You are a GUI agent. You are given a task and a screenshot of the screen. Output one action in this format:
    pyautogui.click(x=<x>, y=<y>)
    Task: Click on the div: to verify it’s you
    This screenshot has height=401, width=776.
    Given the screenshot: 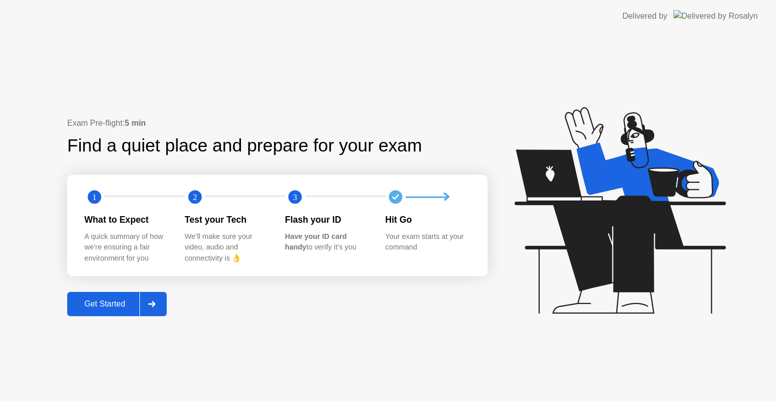 What is the action you would take?
    pyautogui.click(x=327, y=242)
    